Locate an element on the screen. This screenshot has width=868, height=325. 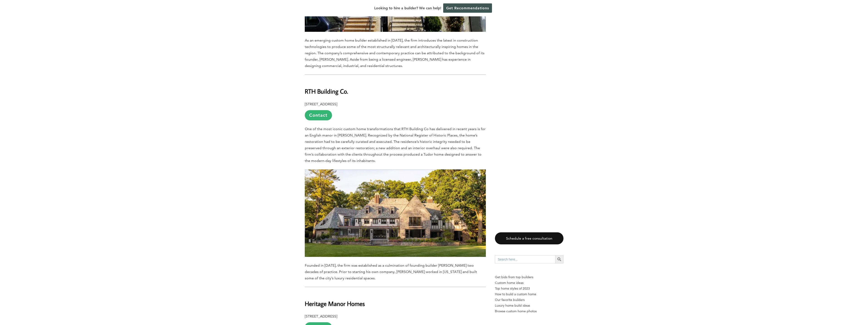
p: How to build a custom home is located at coordinates (529, 294).